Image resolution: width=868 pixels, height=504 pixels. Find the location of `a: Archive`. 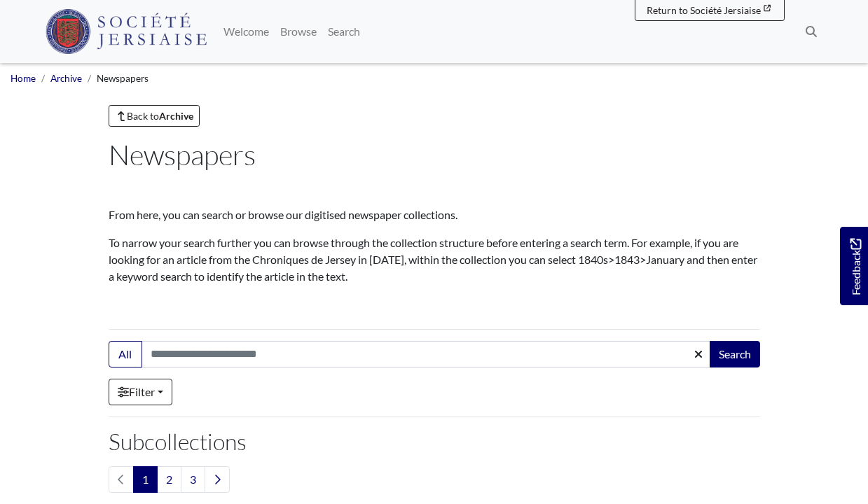

a: Archive is located at coordinates (66, 79).